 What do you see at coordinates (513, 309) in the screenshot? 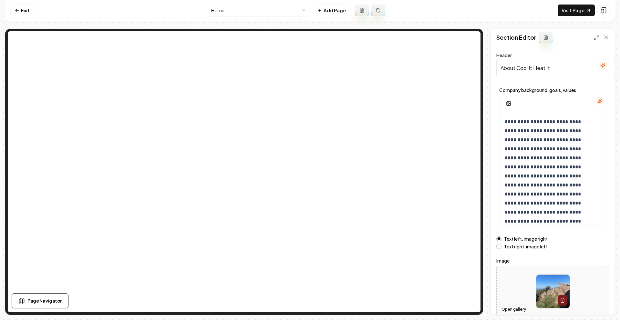
I see `button: Open gallery` at bounding box center [513, 309].